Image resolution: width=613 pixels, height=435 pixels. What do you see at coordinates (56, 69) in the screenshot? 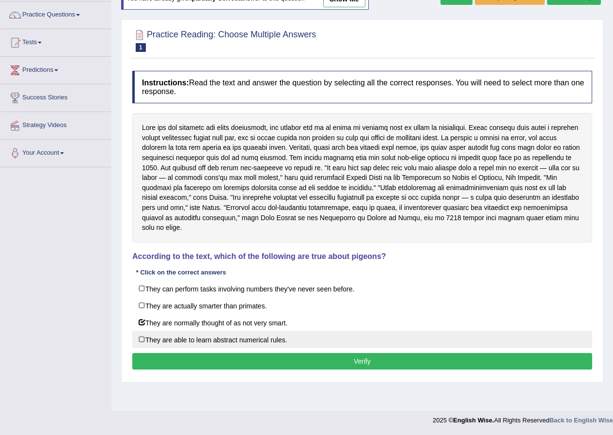
I see `a: Predictions` at bounding box center [56, 69].